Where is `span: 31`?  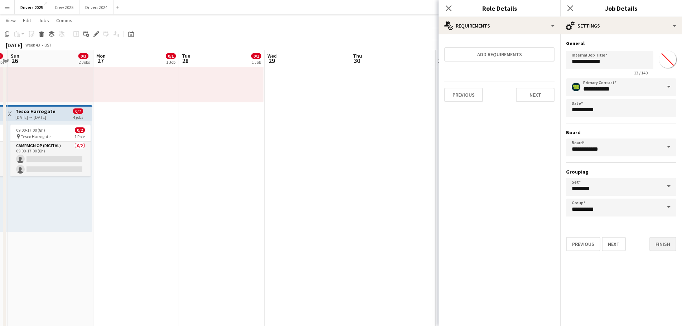
span: 31 is located at coordinates (441, 61).